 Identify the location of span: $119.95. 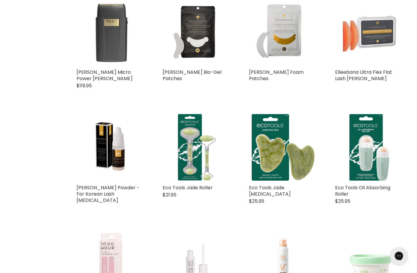
(84, 86).